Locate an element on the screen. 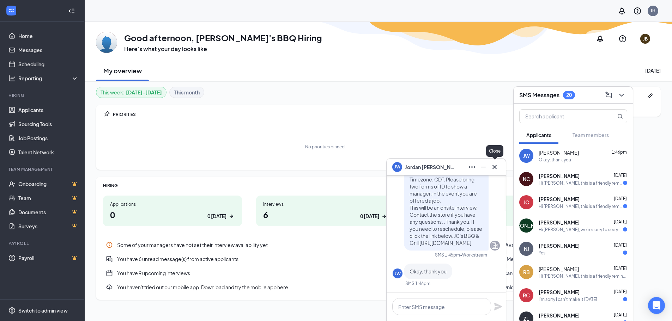  a: Scheduling is located at coordinates (48, 64).